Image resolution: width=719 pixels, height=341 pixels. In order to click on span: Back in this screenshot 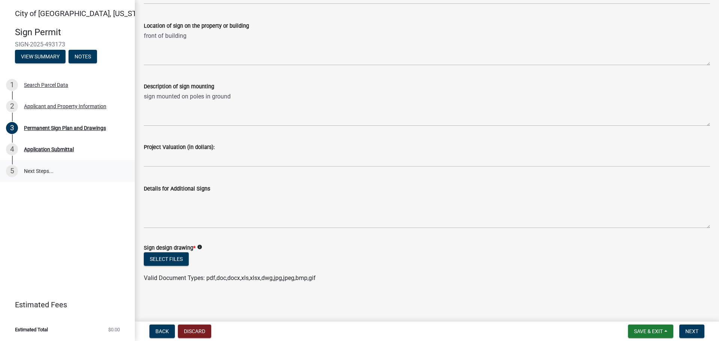, I will do `click(162, 331)`.